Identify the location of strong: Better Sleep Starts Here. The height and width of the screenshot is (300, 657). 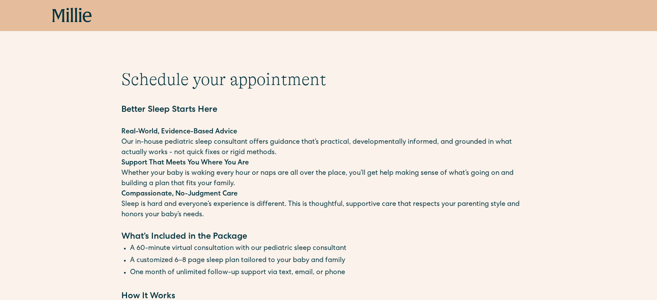
(169, 110).